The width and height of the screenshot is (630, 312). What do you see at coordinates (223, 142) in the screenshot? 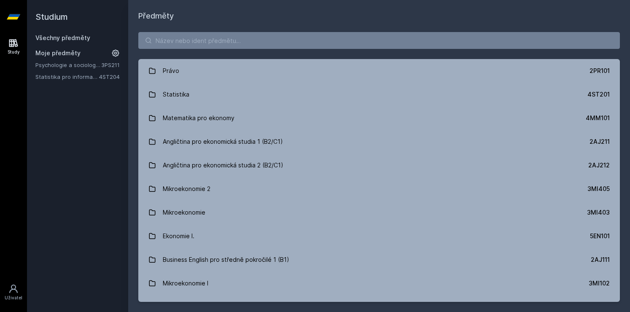
I see `div: Angličtina pro ekonomická studia 1 (B2/C1)` at bounding box center [223, 142].